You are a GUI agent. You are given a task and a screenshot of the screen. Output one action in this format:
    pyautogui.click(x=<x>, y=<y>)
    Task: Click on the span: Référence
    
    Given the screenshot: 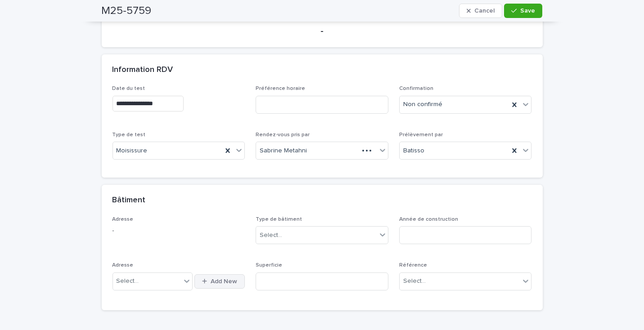 What is the action you would take?
    pyautogui.click(x=413, y=265)
    